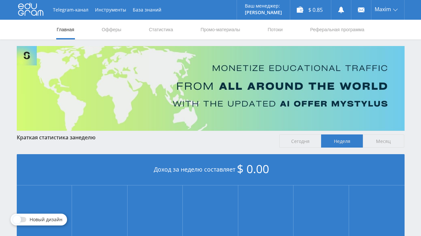 The height and width of the screenshot is (236, 421). Describe the element at coordinates (86, 137) in the screenshot. I see `span: неделю` at that location.